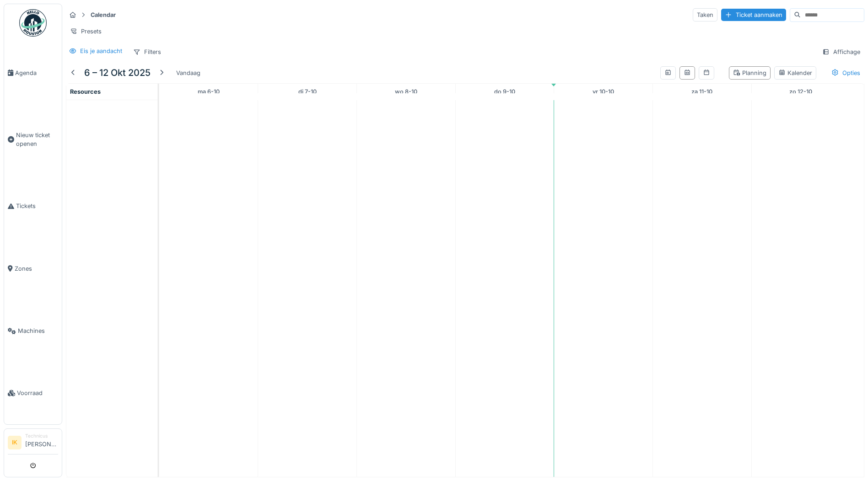 The image size is (868, 481). I want to click on a: Tickets, so click(33, 206).